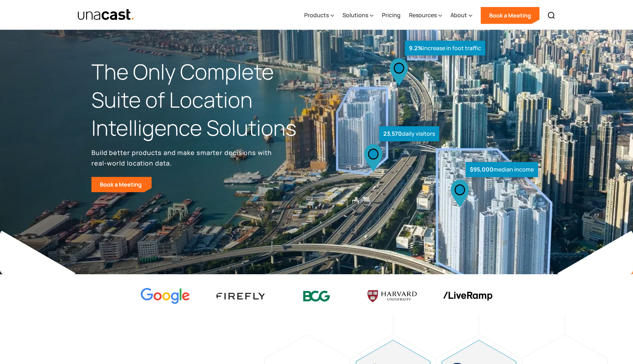  What do you see at coordinates (408, 134) in the screenshot?
I see `div: daily visitors` at bounding box center [408, 134].